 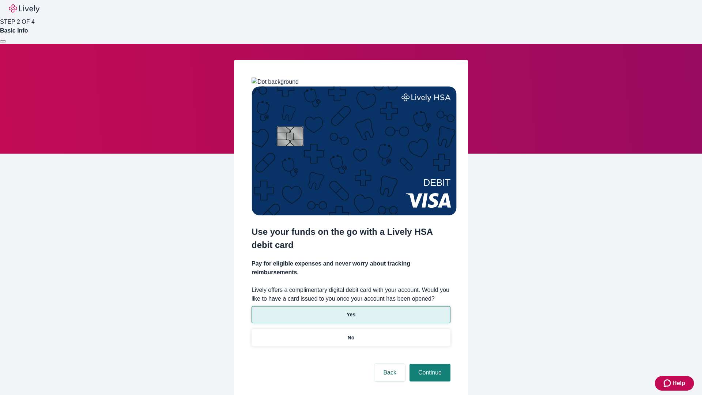 What do you see at coordinates (679, 383) in the screenshot?
I see `span: Help` at bounding box center [679, 383].